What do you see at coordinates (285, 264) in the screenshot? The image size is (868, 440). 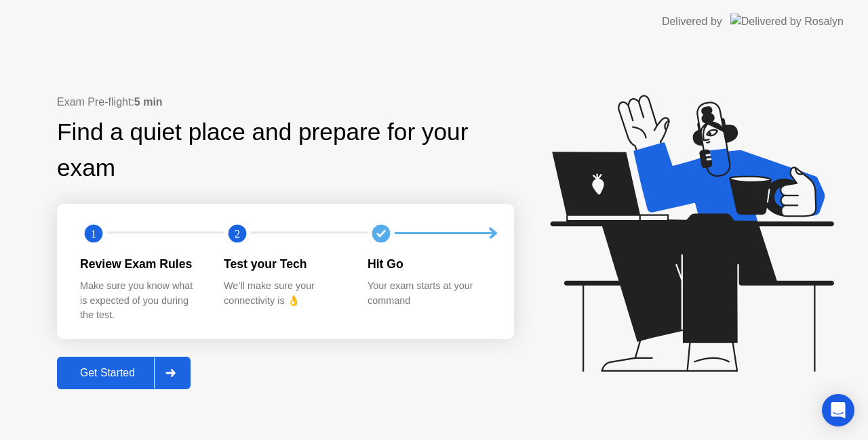 I see `div: Test your Tech` at bounding box center [285, 264].